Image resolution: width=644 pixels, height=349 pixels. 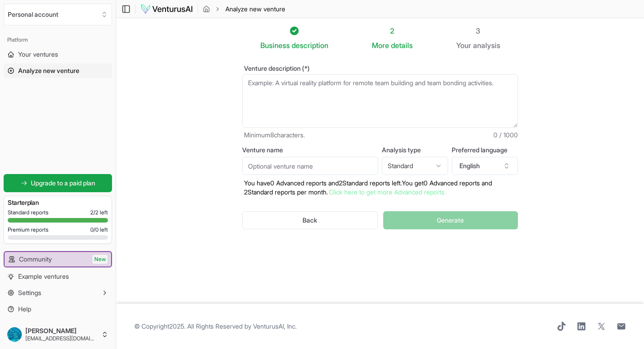 I want to click on p: You have 0 Advanced reports and 2 Standard reports left. Y ou get 0 Advanced reports and 2 Standa..., so click(x=381, y=188).